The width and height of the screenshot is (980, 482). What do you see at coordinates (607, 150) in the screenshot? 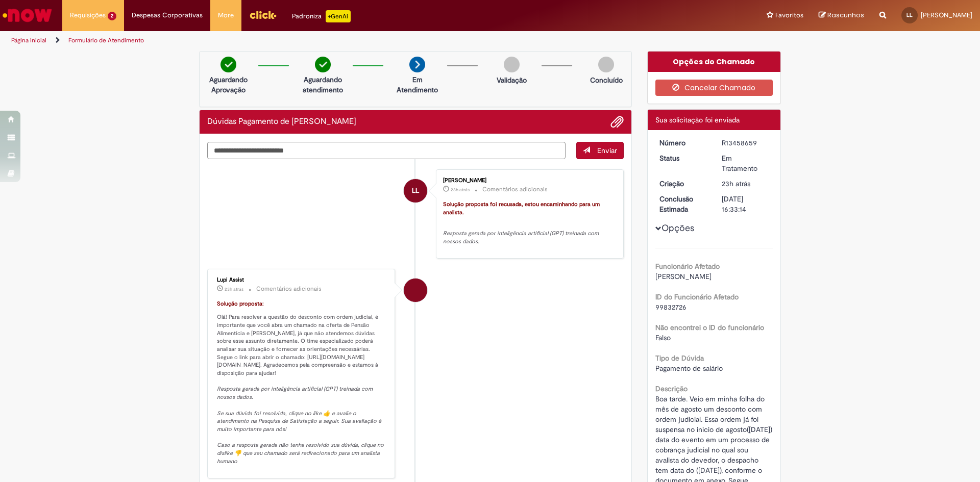
I see `span: Enviar` at bounding box center [607, 150].